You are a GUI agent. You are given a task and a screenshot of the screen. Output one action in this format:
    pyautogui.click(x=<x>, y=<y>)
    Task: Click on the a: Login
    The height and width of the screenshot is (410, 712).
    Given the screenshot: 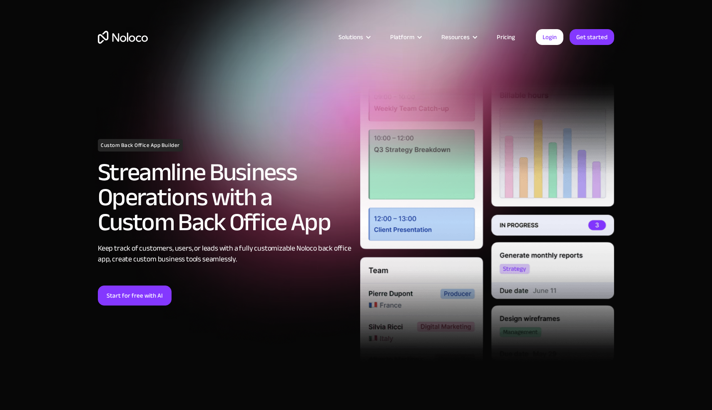 What is the action you would take?
    pyautogui.click(x=550, y=37)
    